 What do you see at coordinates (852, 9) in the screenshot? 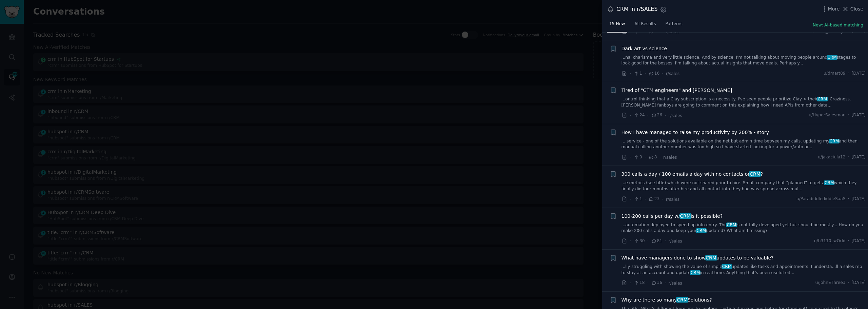
I see `button: Close` at bounding box center [852, 9].